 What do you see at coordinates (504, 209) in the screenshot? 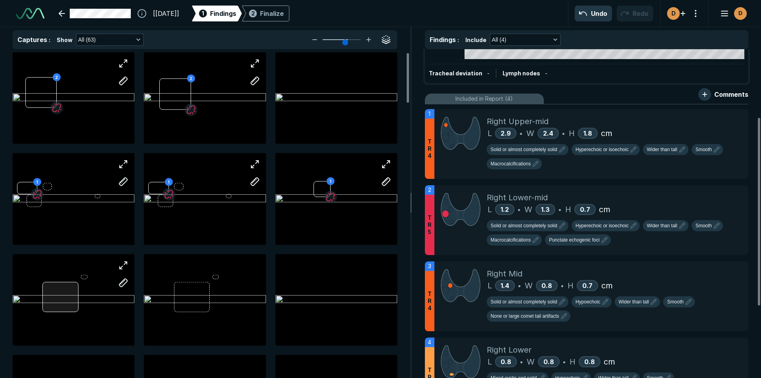
I see `span: 1.2` at bounding box center [504, 209].